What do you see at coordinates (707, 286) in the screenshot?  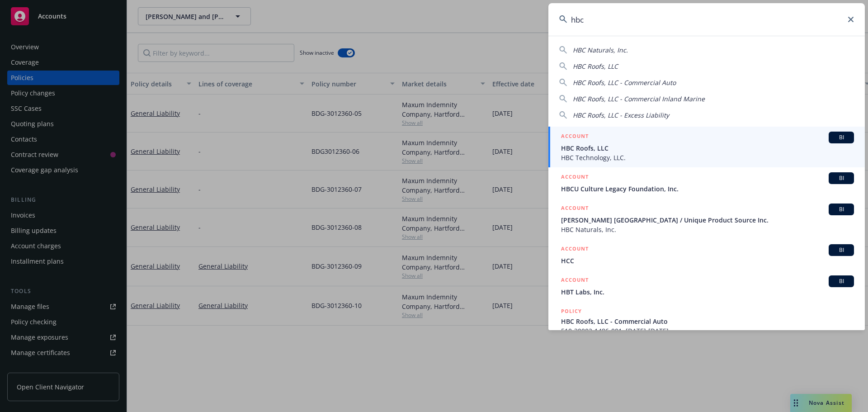 I see `a: ACCOUNTBIHBT Labs, Inc.` at bounding box center [707, 286].